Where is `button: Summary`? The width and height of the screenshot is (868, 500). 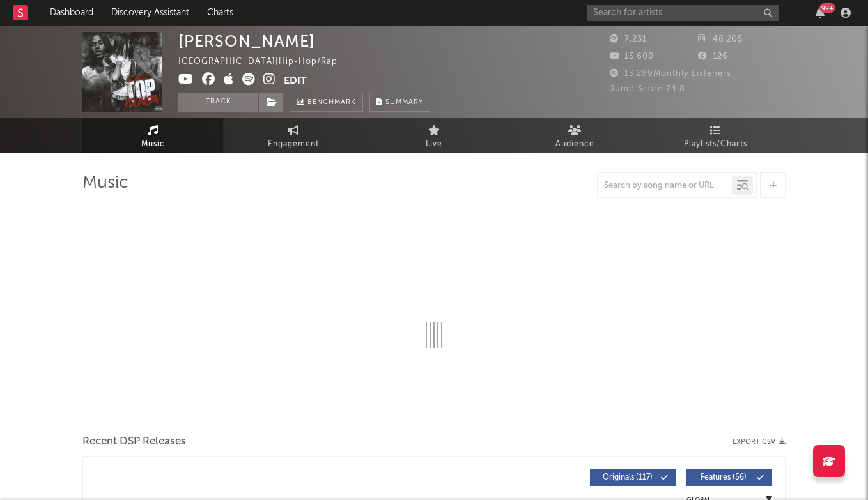
button: Summary is located at coordinates (400, 102).